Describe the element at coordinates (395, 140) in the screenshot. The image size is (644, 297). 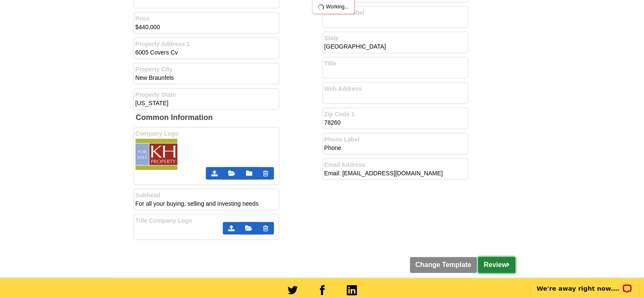
I see `label: Phone Label` at that location.